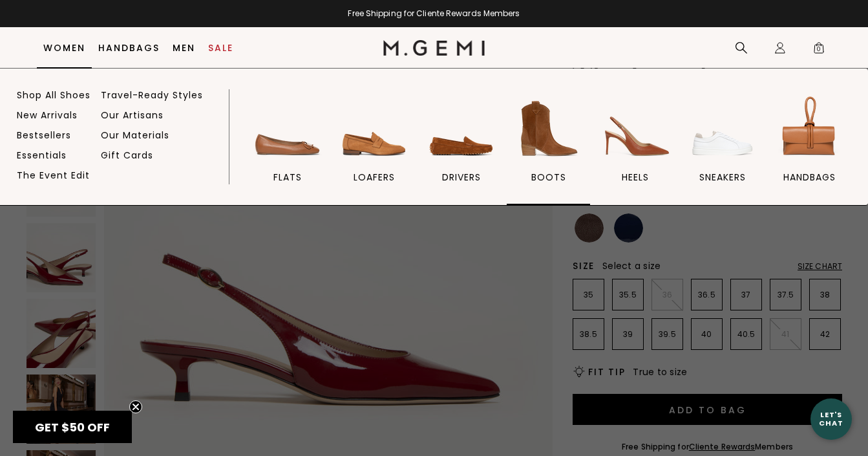  What do you see at coordinates (810, 129) in the screenshot?
I see `img: handbags` at bounding box center [810, 129].